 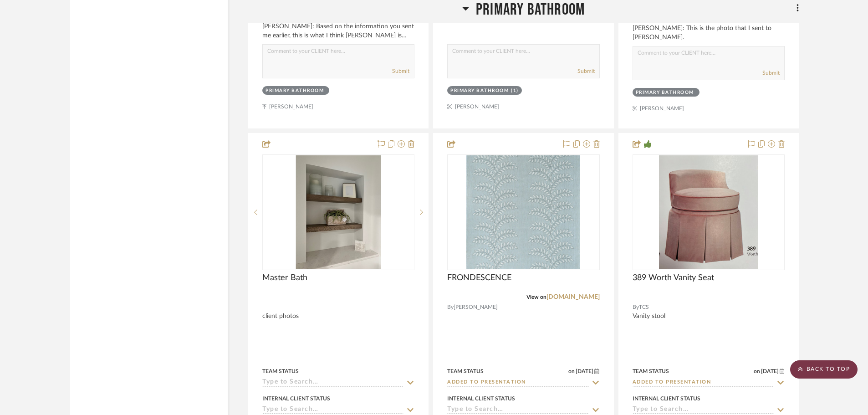 What do you see at coordinates (479, 278) in the screenshot?
I see `span: FRONDESCENCE` at bounding box center [479, 278].